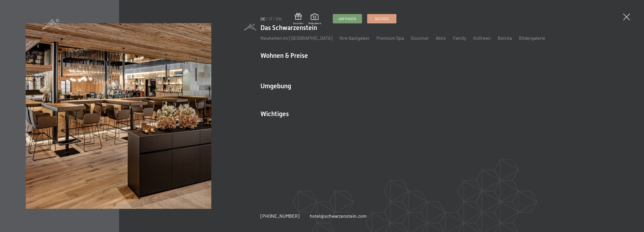  I want to click on a: Anfragen, so click(347, 19).